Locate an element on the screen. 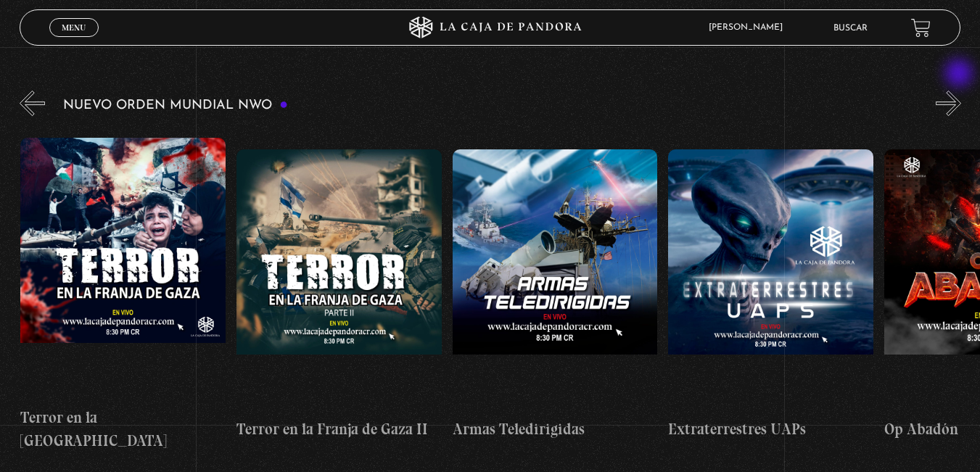 Image resolution: width=980 pixels, height=472 pixels. span: Menu is located at coordinates (74, 28).